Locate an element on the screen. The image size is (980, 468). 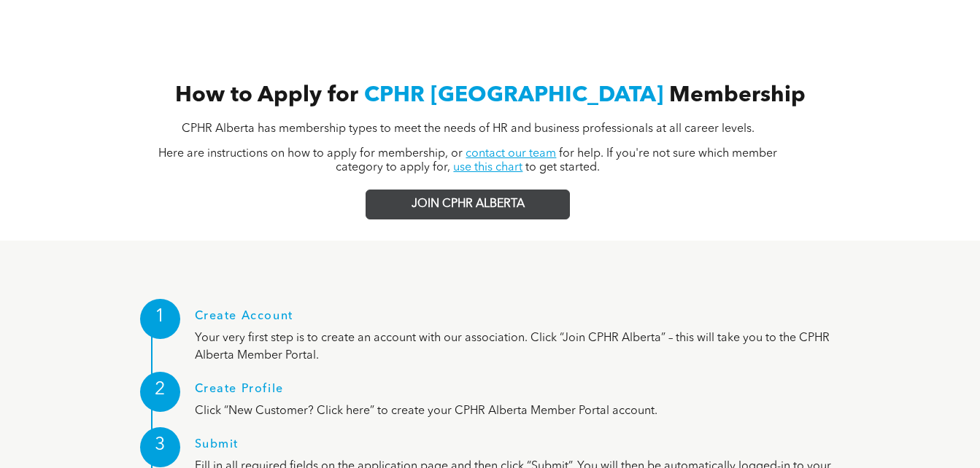
div: 1 is located at coordinates (160, 319).